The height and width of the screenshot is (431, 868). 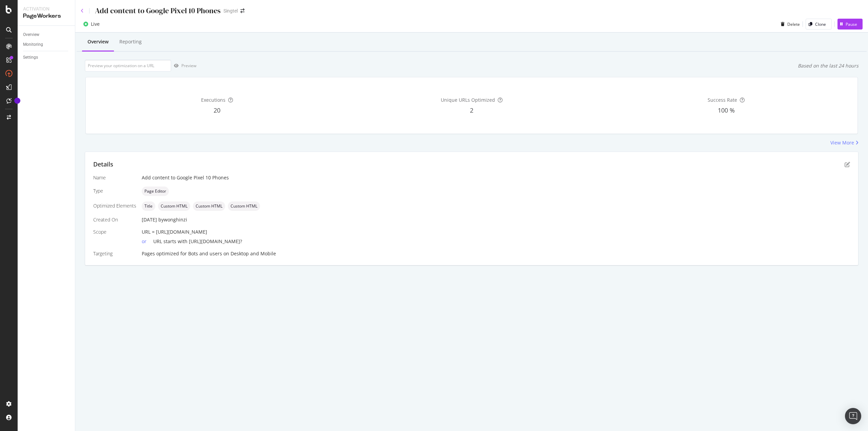 I want to click on div: Activation, so click(x=46, y=9).